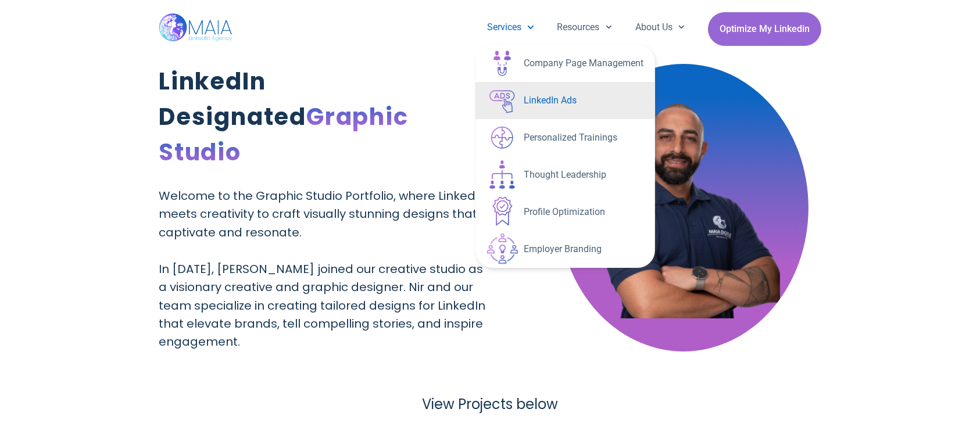 This screenshot has width=980, height=427. Describe the element at coordinates (326, 117) in the screenshot. I see `h1: LinkedIn Designated` at that location.